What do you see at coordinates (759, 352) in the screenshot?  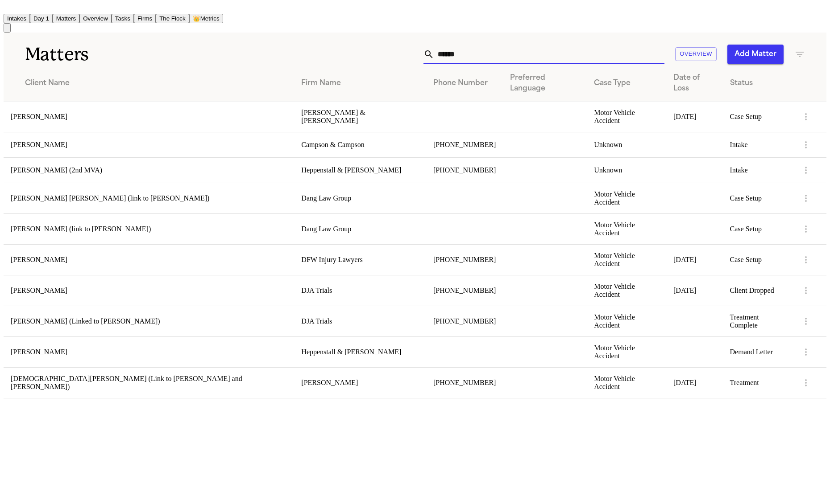 I see `td: Demand Letter` at bounding box center [759, 352].